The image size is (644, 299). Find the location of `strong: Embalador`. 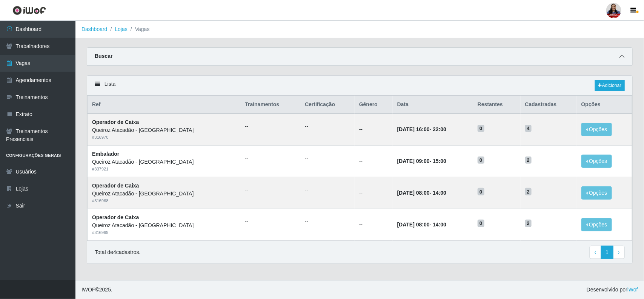

strong: Embalador is located at coordinates (105, 154).